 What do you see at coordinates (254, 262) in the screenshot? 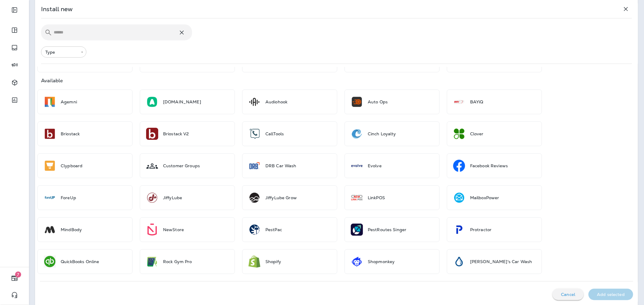
I see `img: Shopify` at bounding box center [254, 262].